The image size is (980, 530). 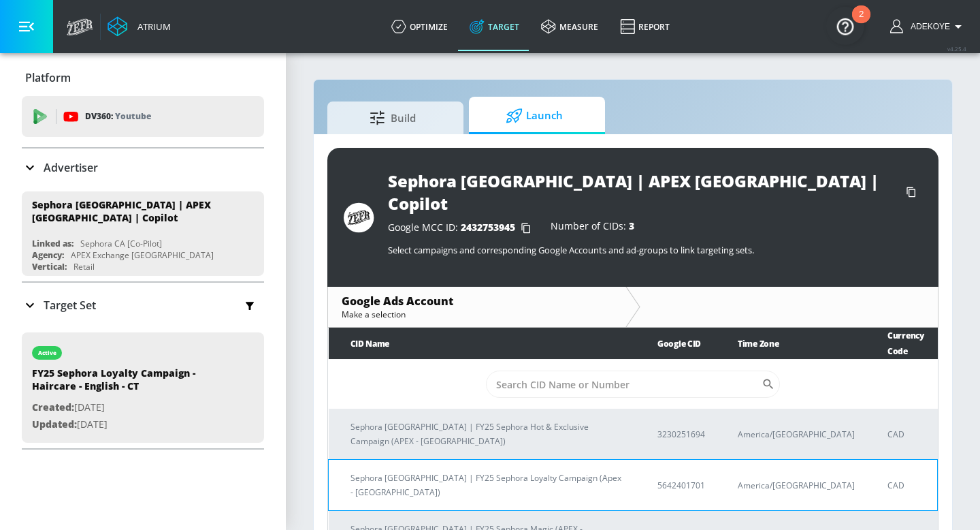 I want to click on th: Time Zone, so click(x=791, y=343).